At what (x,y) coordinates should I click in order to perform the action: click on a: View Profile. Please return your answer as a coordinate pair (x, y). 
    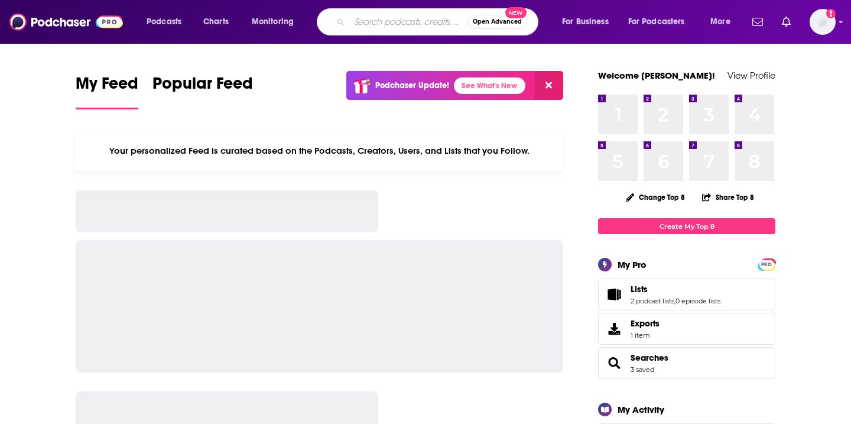
    Looking at the image, I should click on (751, 75).